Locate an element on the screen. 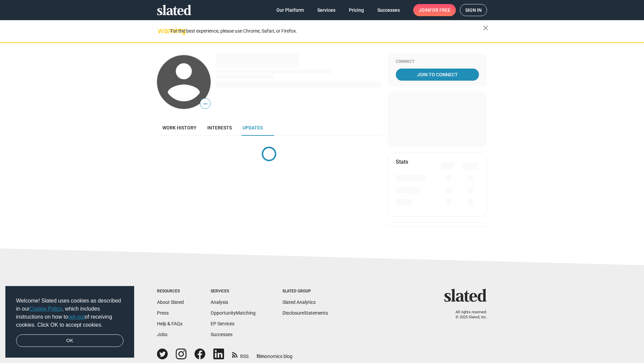  a: Press is located at coordinates (163, 313).